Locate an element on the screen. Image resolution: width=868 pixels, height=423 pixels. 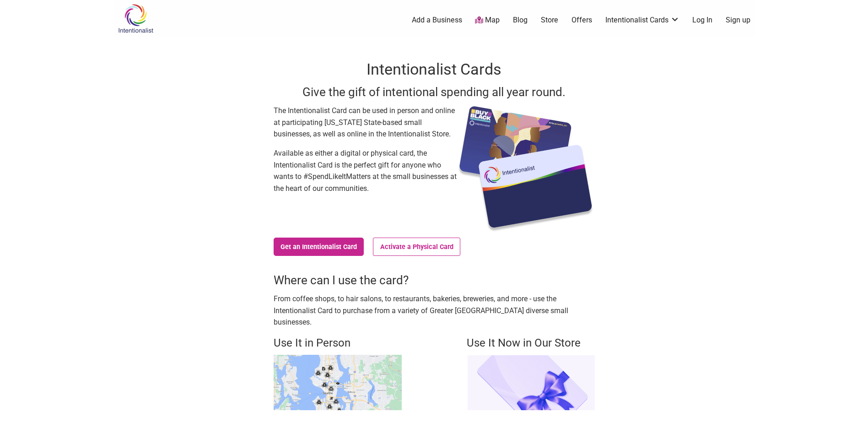
a: Log In is located at coordinates (702, 20).